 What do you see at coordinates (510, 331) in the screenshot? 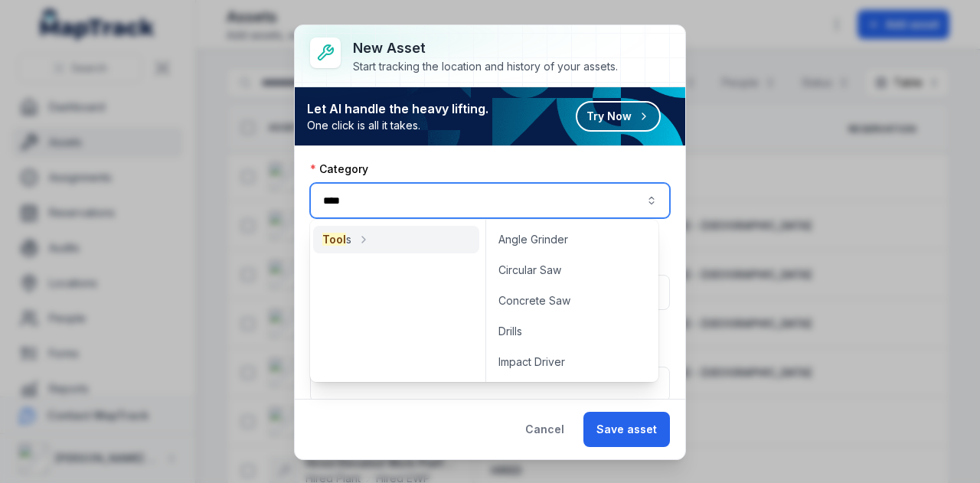
I see `span: Drills` at bounding box center [510, 331].